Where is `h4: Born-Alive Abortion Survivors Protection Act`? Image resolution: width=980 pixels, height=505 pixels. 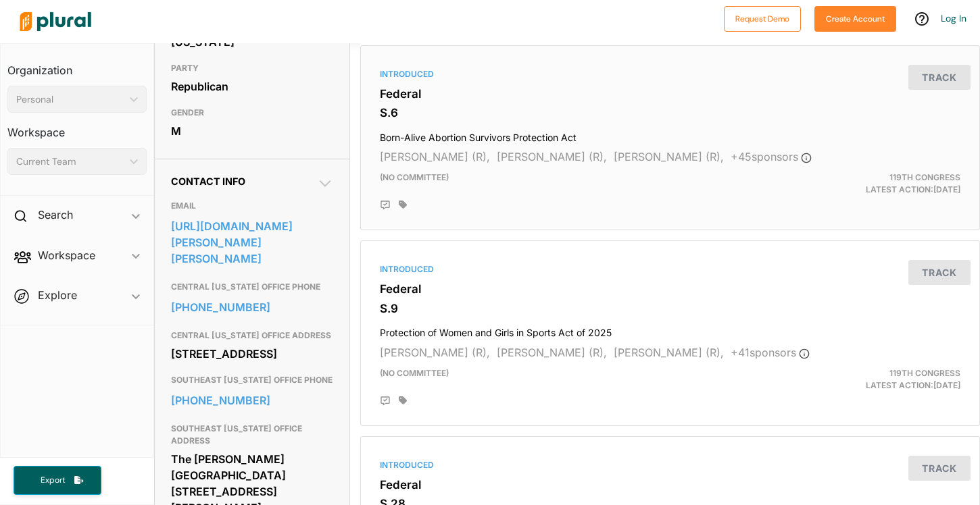
h4: Born-Alive Abortion Survivors Protection Act is located at coordinates (670, 134).